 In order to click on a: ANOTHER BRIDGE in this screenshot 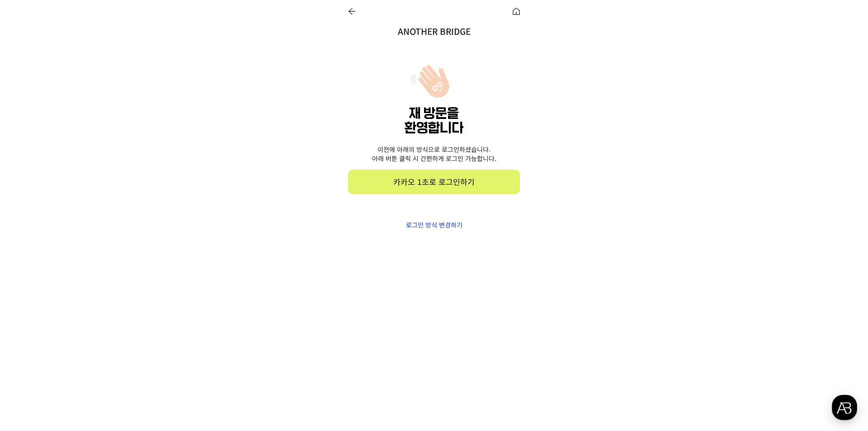, I will do `click(434, 30)`.